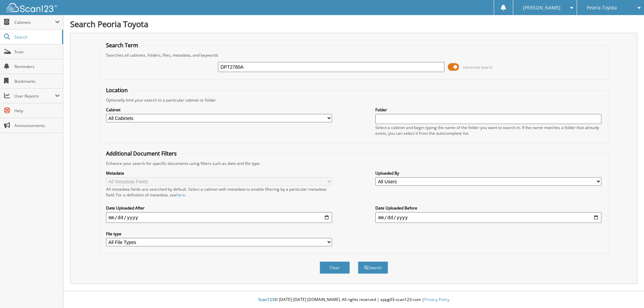 The width and height of the screenshot is (644, 308). I want to click on span: Advanced Search, so click(478, 67).